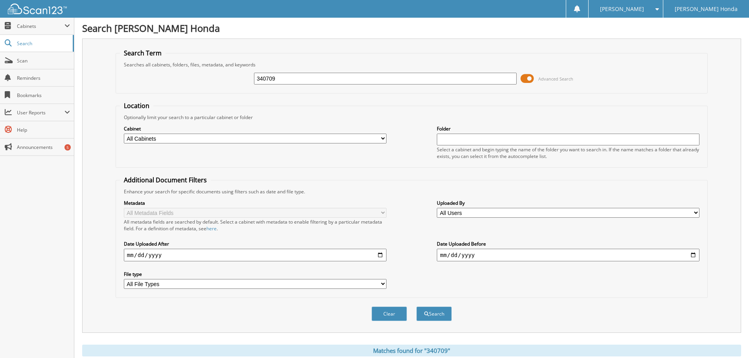 This screenshot has height=358, width=749. I want to click on span: Bookmarks, so click(43, 95).